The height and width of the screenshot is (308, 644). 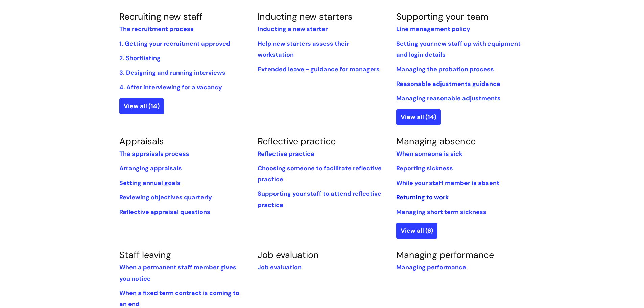 I want to click on a: Reporting sickness, so click(x=425, y=168).